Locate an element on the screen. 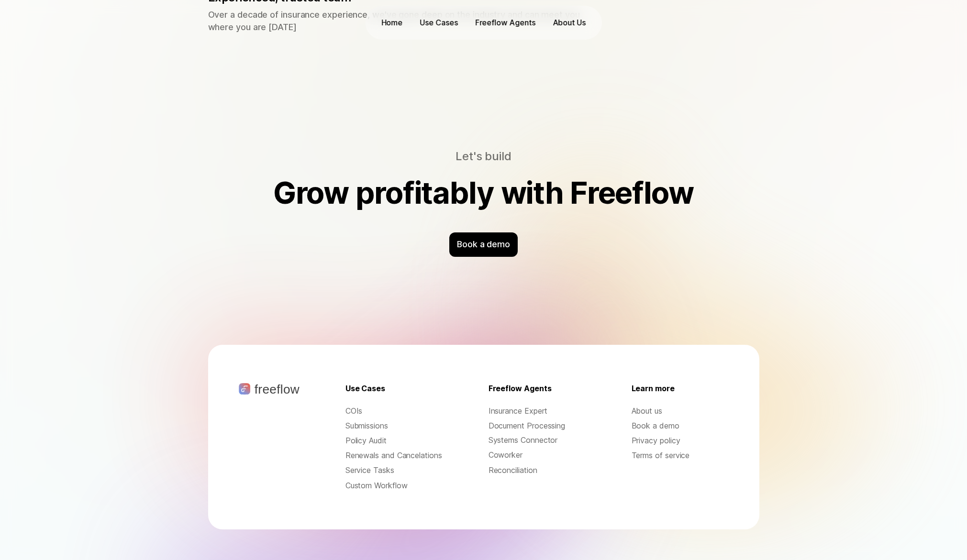 The width and height of the screenshot is (967, 560). p: COIs is located at coordinates (394, 411).